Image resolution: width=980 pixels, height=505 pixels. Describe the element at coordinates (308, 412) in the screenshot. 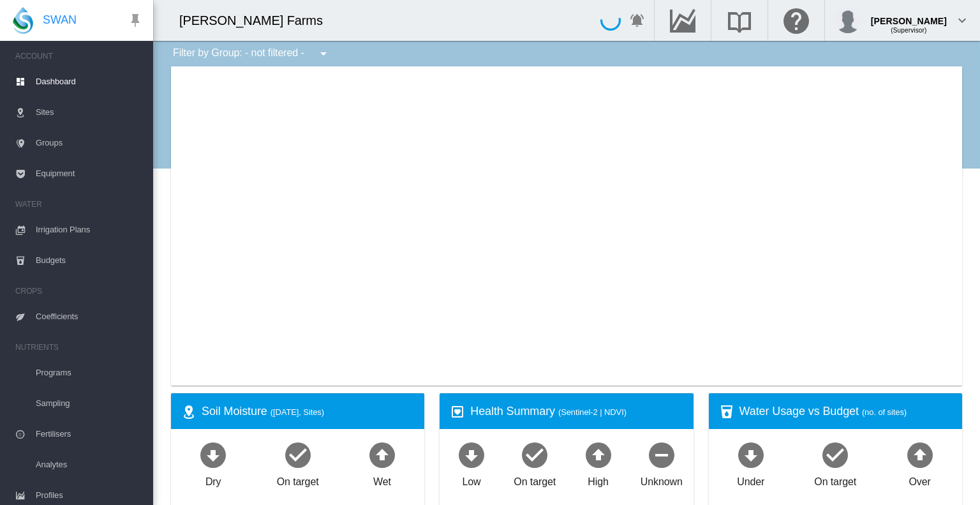

I see `div: Soil Moisture` at that location.